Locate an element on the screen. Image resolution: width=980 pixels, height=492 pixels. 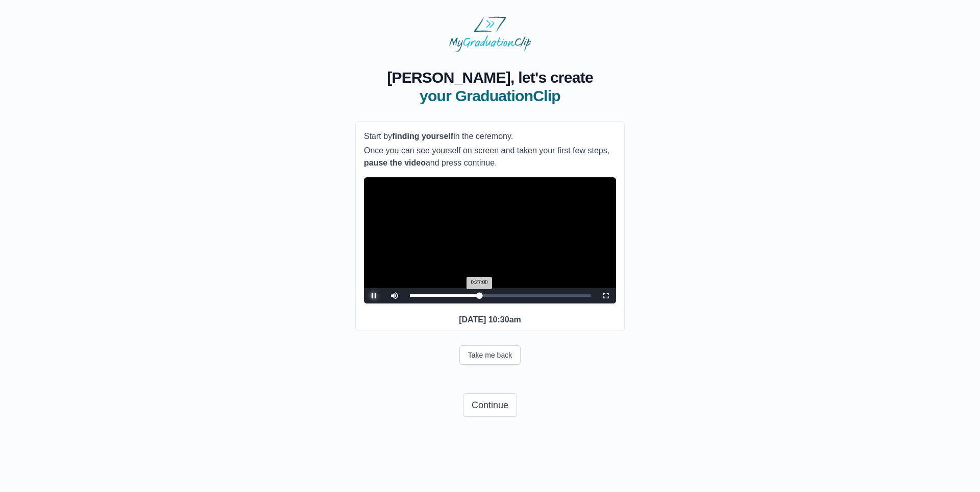
p: Start by in the ceremony. is located at coordinates (490, 137).